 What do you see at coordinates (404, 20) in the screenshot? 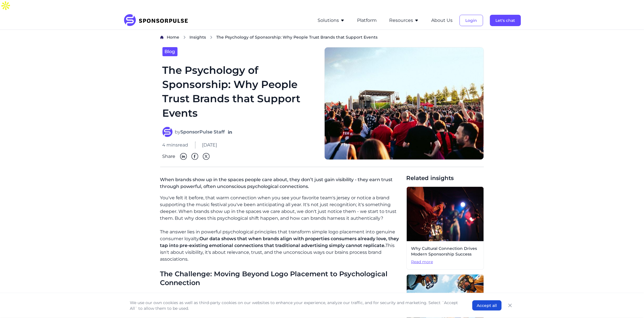
I see `button: Resources` at bounding box center [404, 20].